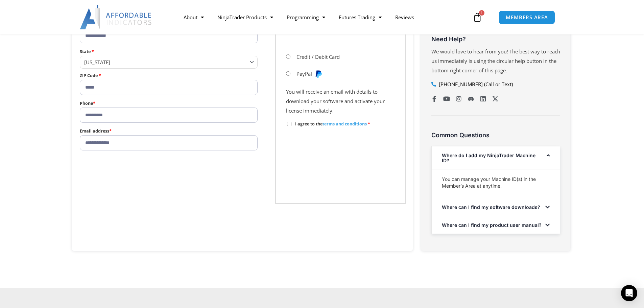 The height and width of the screenshot is (308, 644). What do you see at coordinates (245, 17) in the screenshot?
I see `a: NinjaTrader Products` at bounding box center [245, 17].